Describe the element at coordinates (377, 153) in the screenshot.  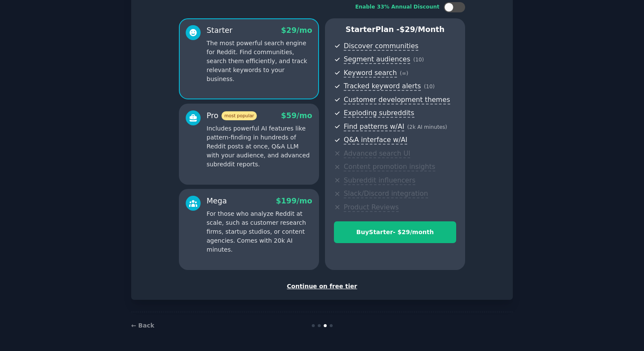
I see `span: Advanced search UI` at that location.